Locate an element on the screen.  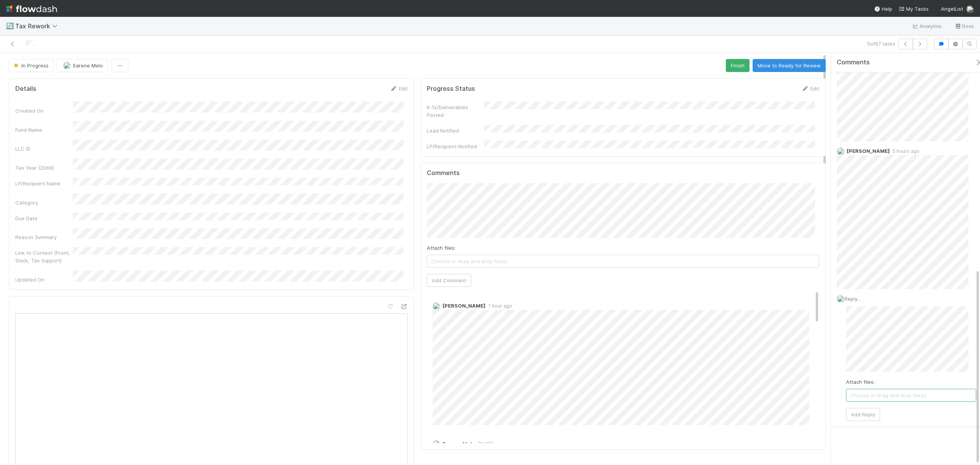
span: 5 of 97 tasks is located at coordinates (881, 44).